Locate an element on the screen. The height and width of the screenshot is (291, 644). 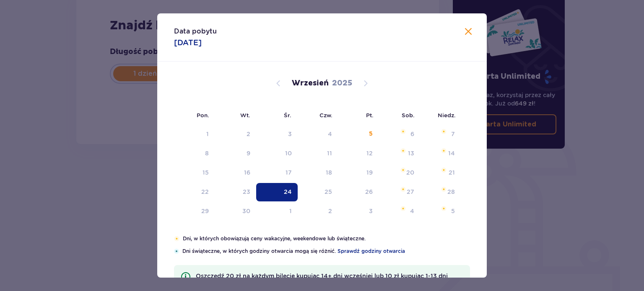
td: Not available. czwartek, 4 września 2025 is located at coordinates (318, 135).